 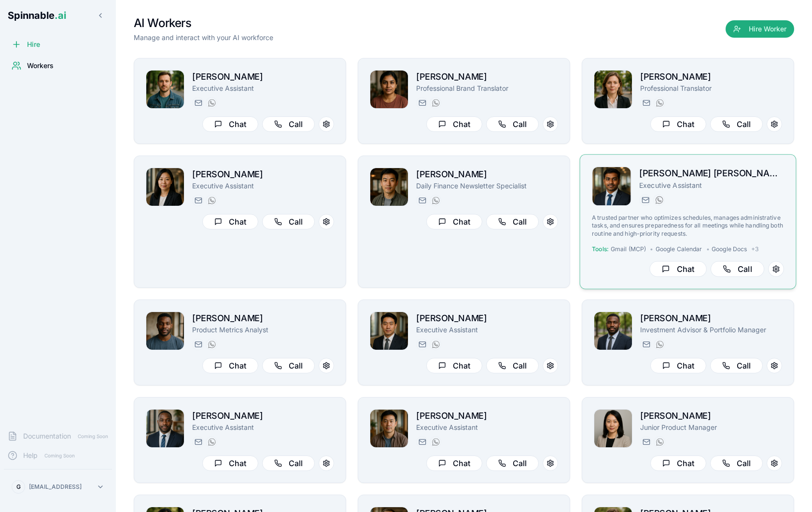 What do you see at coordinates (755, 249) in the screenshot?
I see `span: + 3` at bounding box center [755, 249].